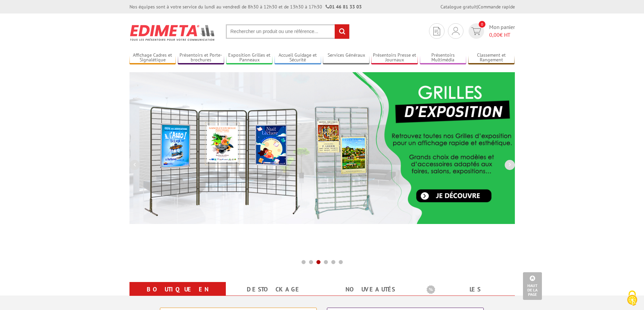  What do you see at coordinates (491, 31) in the screenshot?
I see `a: devis rapide 0 Mon panier 0,00€ HT` at bounding box center [491, 31].